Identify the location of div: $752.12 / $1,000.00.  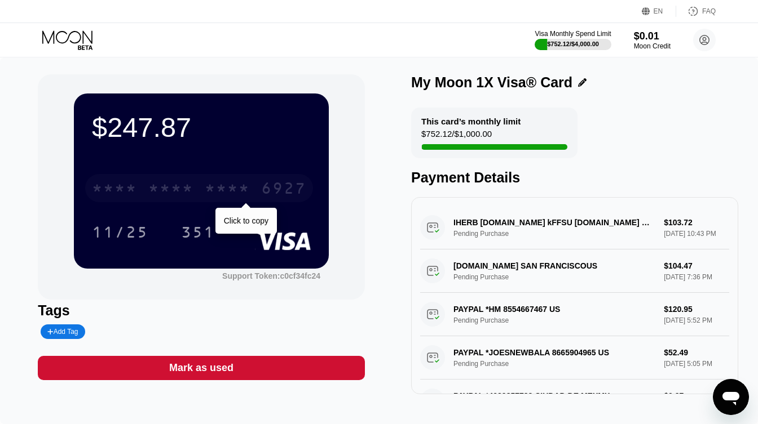
(456, 136).